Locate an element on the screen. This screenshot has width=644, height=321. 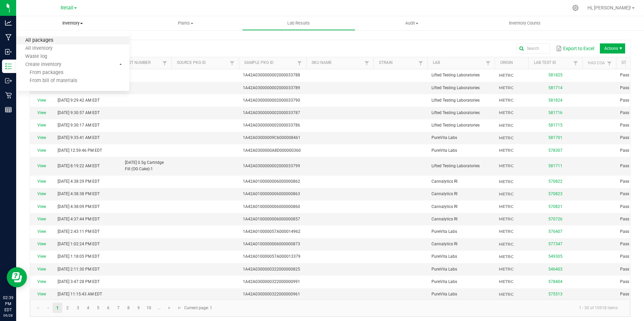
inline-svg: Manufacturing is located at coordinates (8, 37).